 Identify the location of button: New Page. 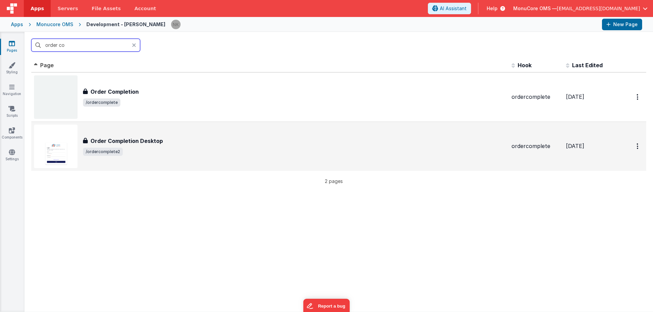
(622, 24).